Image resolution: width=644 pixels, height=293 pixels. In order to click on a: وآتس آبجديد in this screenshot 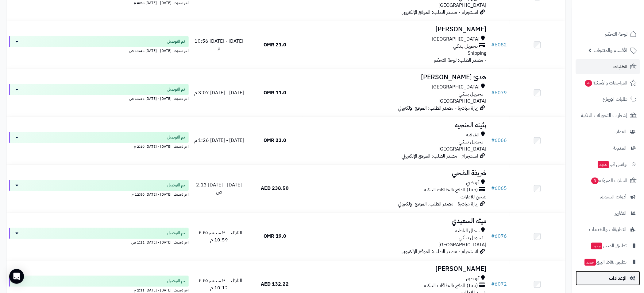, I will do `click(608, 164)`.